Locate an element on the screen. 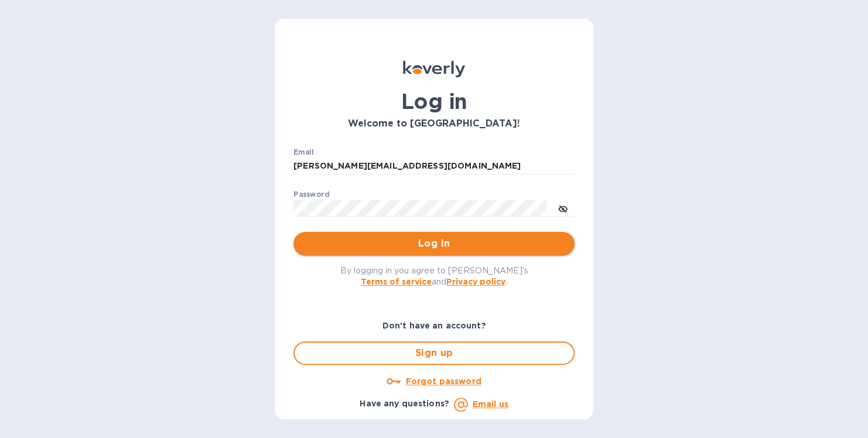 This screenshot has height=438, width=868. h1: Log in is located at coordinates (434, 101).